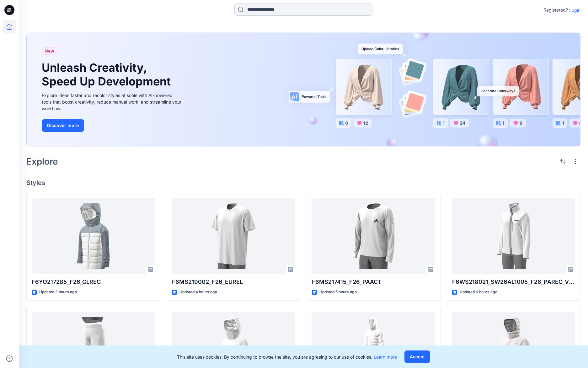 This screenshot has height=368, width=588. Describe the element at coordinates (233, 282) in the screenshot. I see `p: F6MS219002_F26_EUREL` at that location.